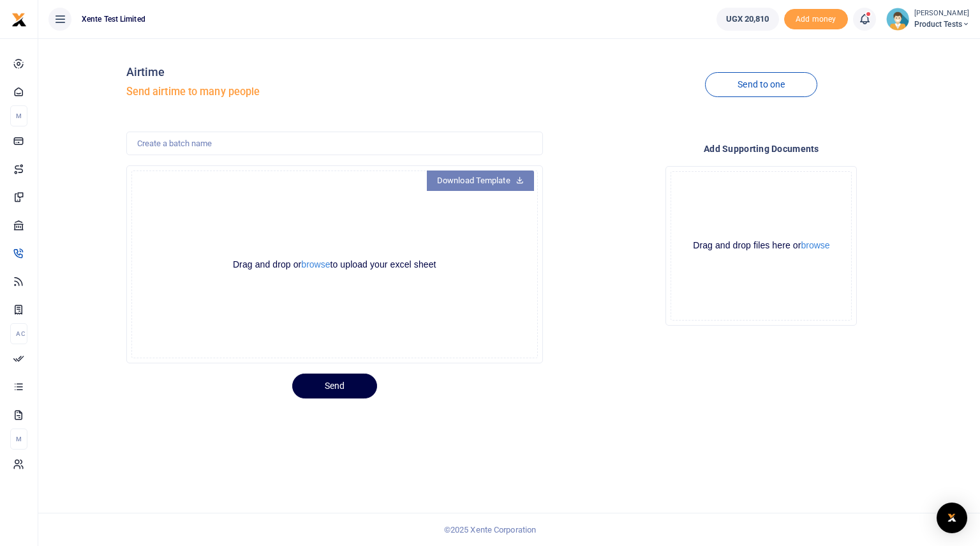 This screenshot has width=980, height=546. What do you see at coordinates (19, 333) in the screenshot?
I see `li: Ac` at bounding box center [19, 333].